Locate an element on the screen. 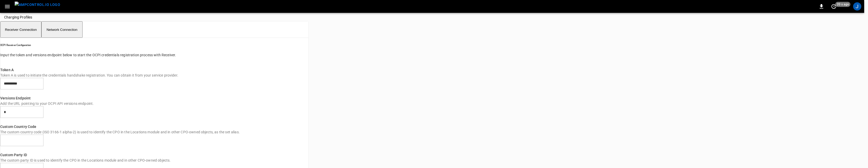 The width and height of the screenshot is (868, 168). p: Add the URL pointing to your OCPI API versions endpoint. is located at coordinates (154, 104).